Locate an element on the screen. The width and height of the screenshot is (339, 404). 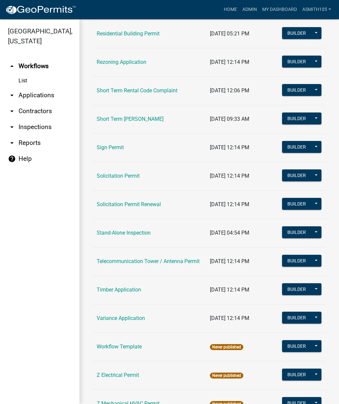
a: Timber Application is located at coordinates (119, 290).